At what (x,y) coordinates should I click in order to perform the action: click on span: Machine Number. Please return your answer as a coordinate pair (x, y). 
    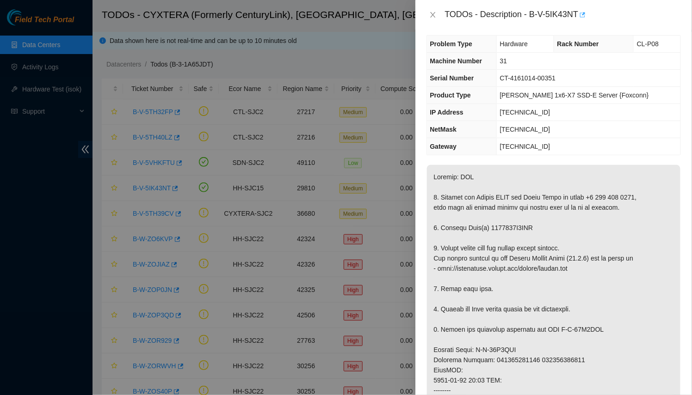
    Looking at the image, I should click on (456, 61).